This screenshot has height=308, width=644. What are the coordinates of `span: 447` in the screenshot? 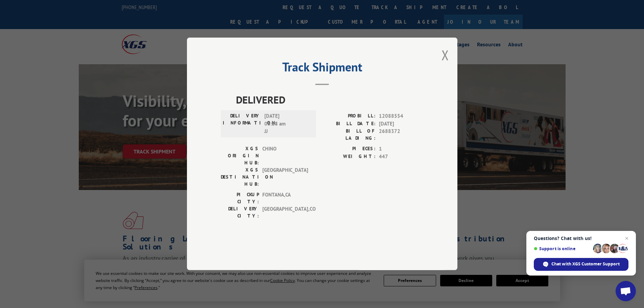 It's located at (402, 157).